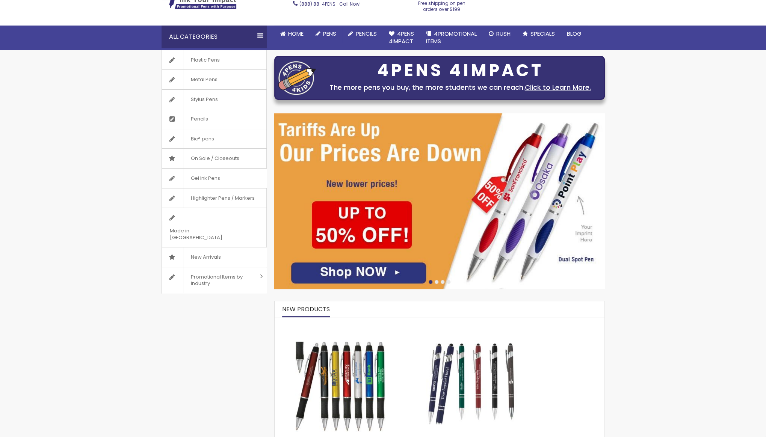 The height and width of the screenshot is (437, 766). What do you see at coordinates (440, 201) in the screenshot?
I see `img: /cheap-promotional-products.html` at bounding box center [440, 201].